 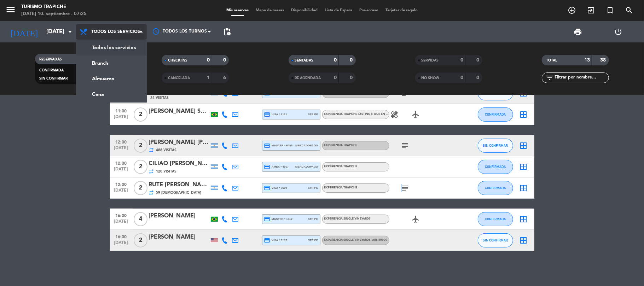 I want to click on i: search, so click(x=629, y=11).